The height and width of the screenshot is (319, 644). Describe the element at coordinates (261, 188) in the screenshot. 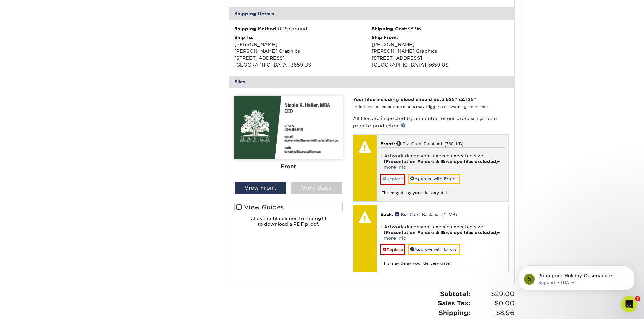

I see `div: View Front` at that location.